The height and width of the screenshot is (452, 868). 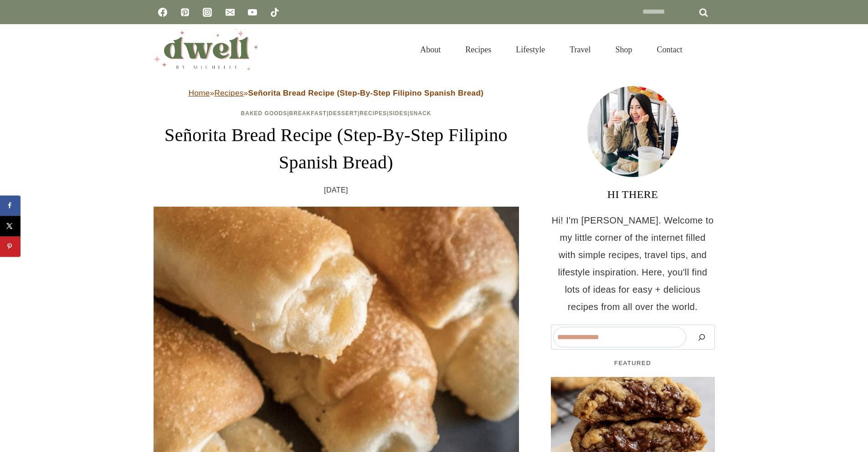 I want to click on button: View Search Form, so click(x=707, y=50).